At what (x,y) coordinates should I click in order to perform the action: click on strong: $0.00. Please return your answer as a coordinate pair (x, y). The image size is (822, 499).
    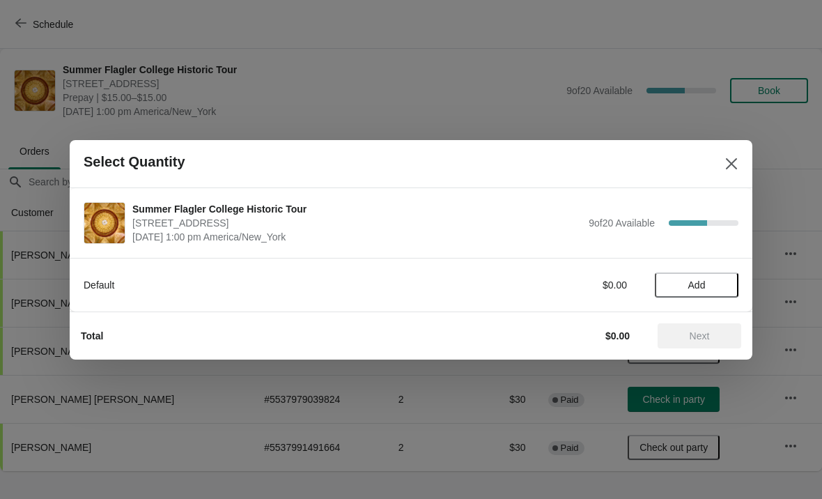
    Looking at the image, I should click on (617, 336).